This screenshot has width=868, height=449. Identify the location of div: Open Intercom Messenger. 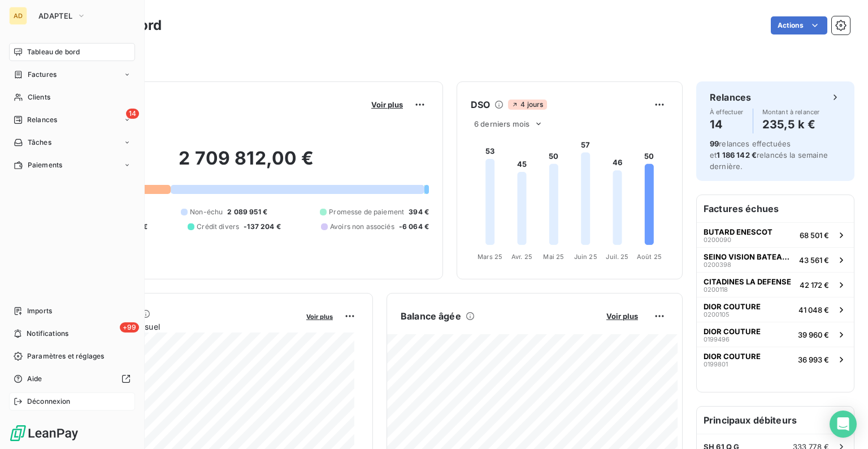
(843, 424).